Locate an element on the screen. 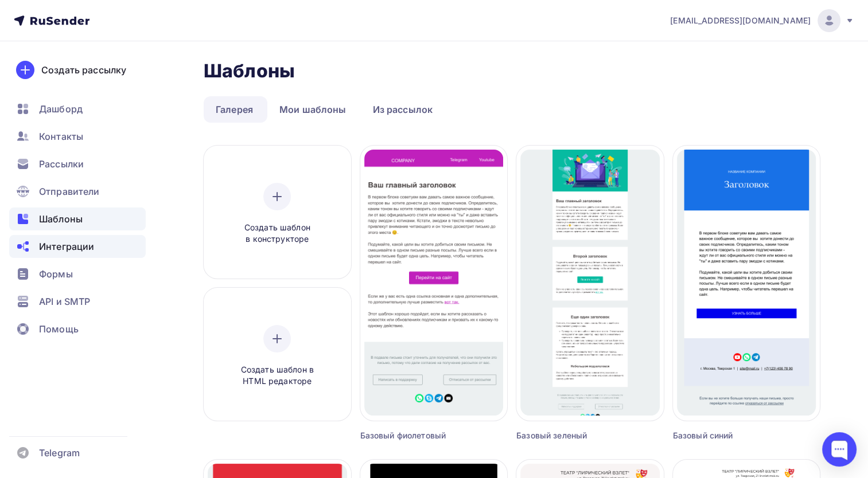  span: Telegram is located at coordinates (59, 453).